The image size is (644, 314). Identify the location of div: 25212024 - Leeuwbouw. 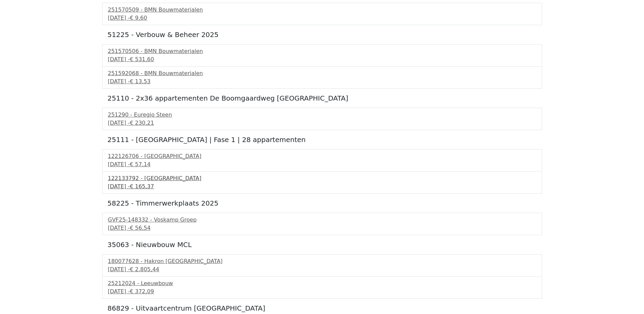
(322, 283).